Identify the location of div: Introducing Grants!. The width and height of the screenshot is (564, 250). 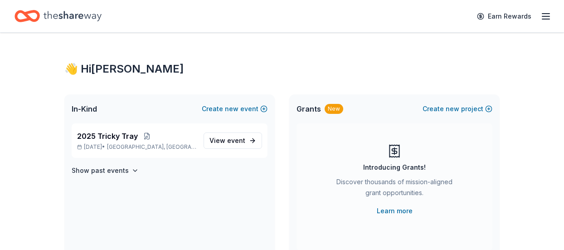
(394, 167).